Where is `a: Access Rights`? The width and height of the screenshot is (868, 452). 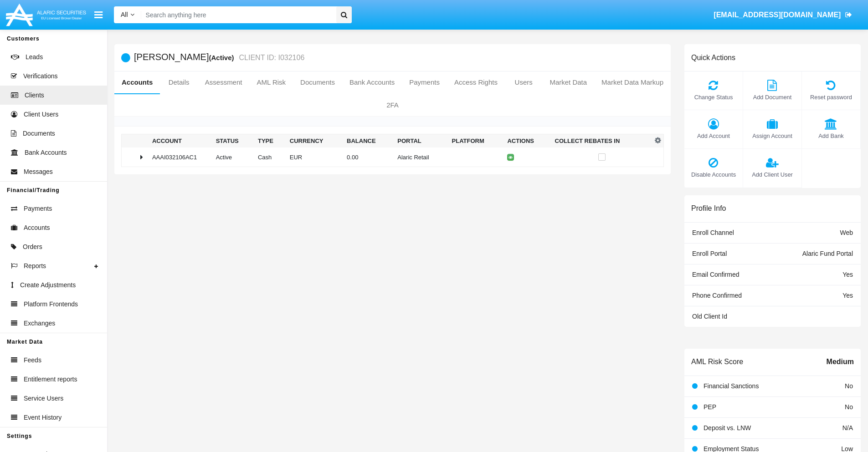
a: Access Rights is located at coordinates (476, 82).